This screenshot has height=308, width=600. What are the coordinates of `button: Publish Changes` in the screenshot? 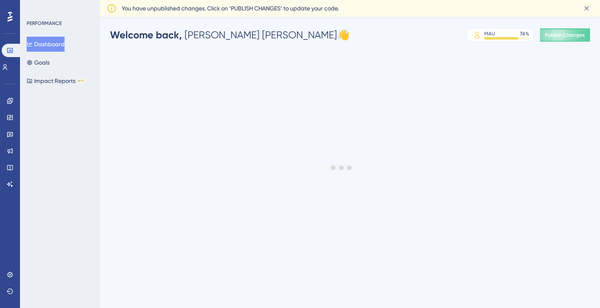 It's located at (565, 35).